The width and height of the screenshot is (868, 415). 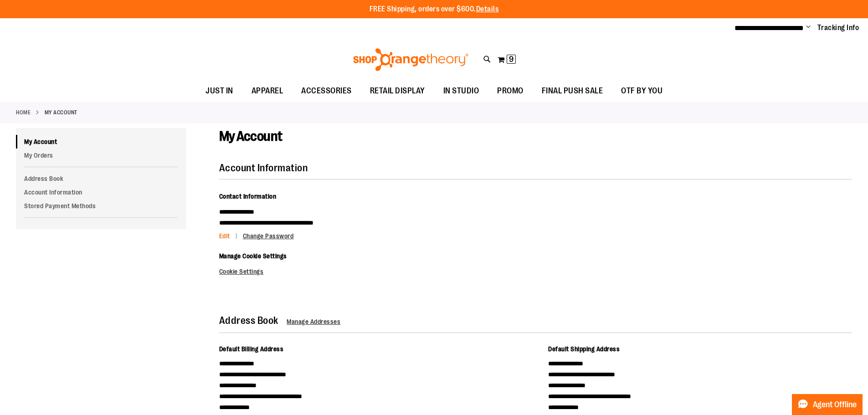 What do you see at coordinates (100, 206) in the screenshot?
I see `a: Stored Payment Methods` at bounding box center [100, 206].